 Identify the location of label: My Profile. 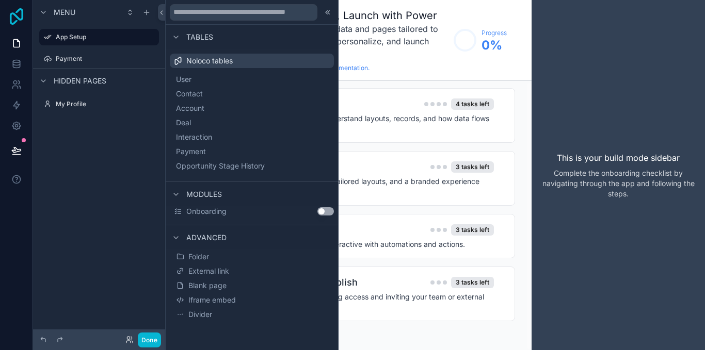
(106, 104).